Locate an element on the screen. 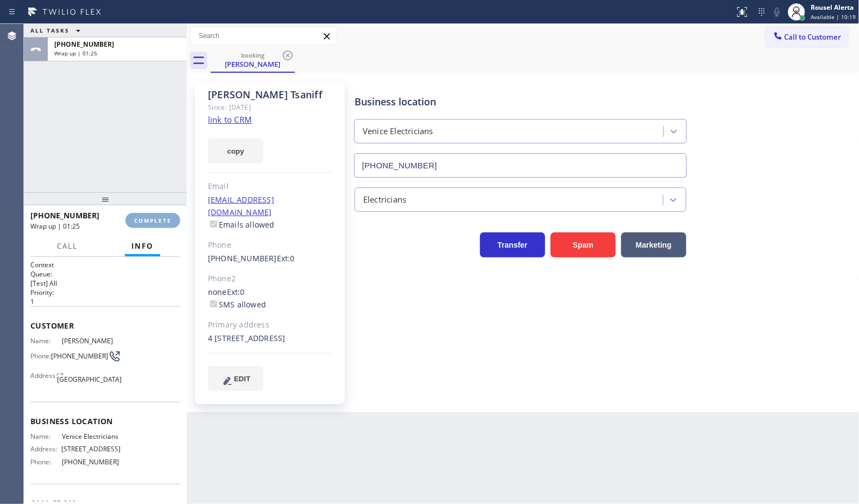 Image resolution: width=859 pixels, height=504 pixels. input: Search is located at coordinates (264, 36).